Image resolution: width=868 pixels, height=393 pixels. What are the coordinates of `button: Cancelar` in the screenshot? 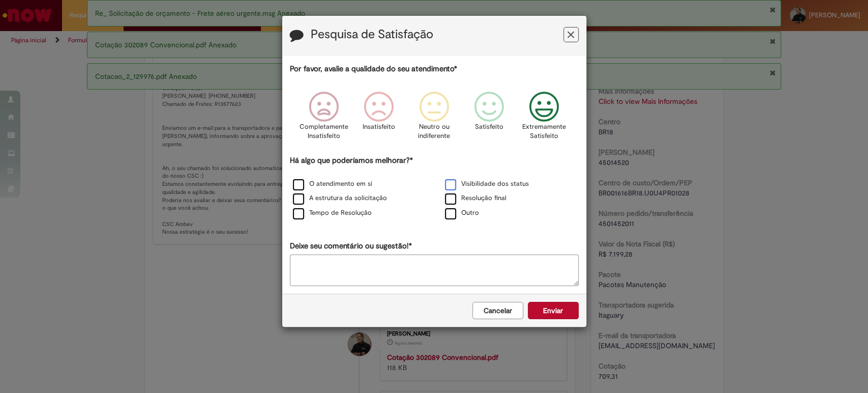 It's located at (498, 310).